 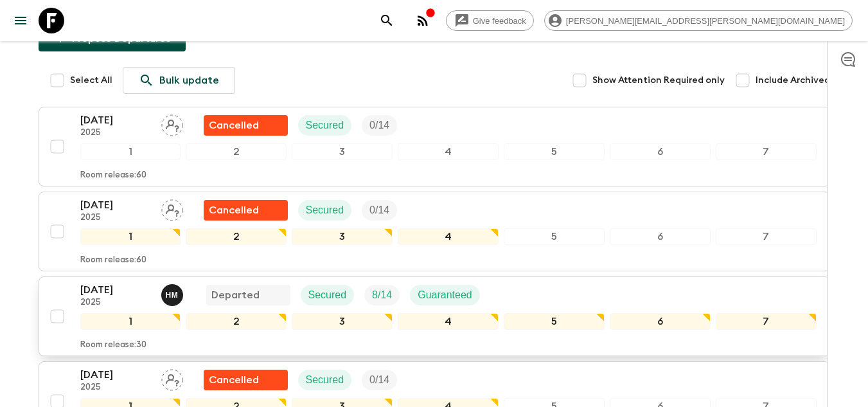 I want to click on p: 8 / 14, so click(x=381, y=295).